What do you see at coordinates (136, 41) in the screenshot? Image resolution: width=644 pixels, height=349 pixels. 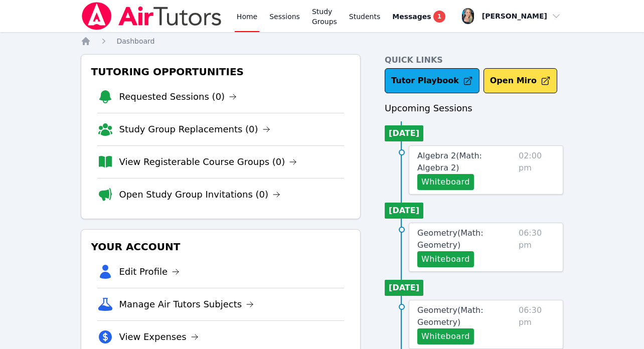 I see `span: Dashboard` at bounding box center [136, 41].